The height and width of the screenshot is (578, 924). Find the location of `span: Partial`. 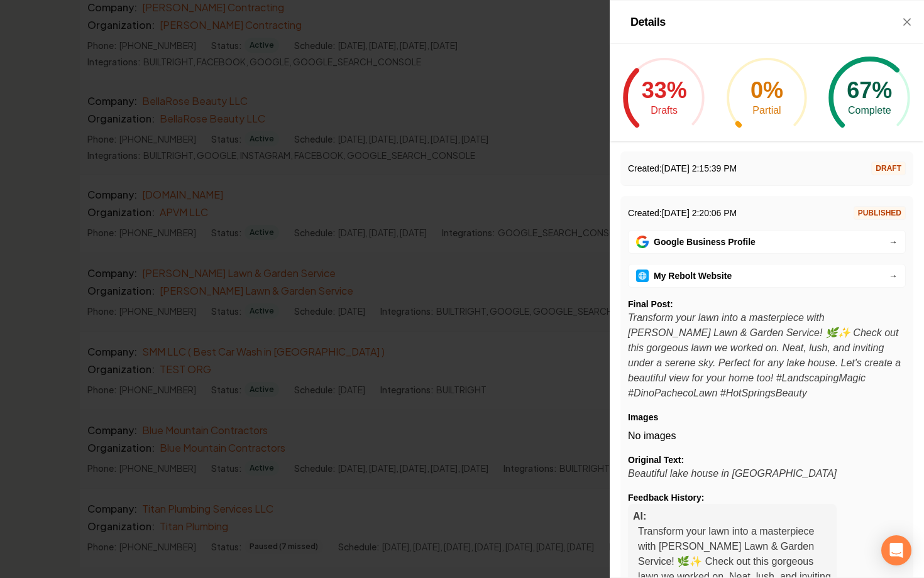

span: Partial is located at coordinates (767, 110).